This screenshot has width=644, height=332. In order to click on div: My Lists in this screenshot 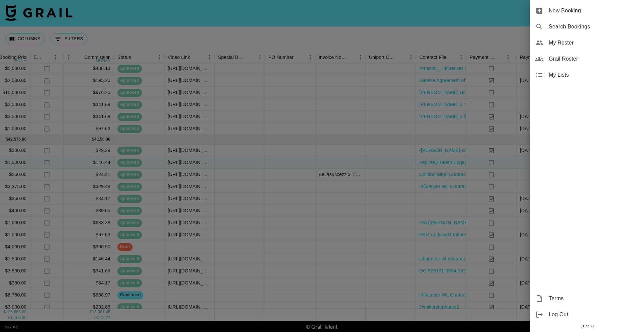, I will do `click(587, 75)`.